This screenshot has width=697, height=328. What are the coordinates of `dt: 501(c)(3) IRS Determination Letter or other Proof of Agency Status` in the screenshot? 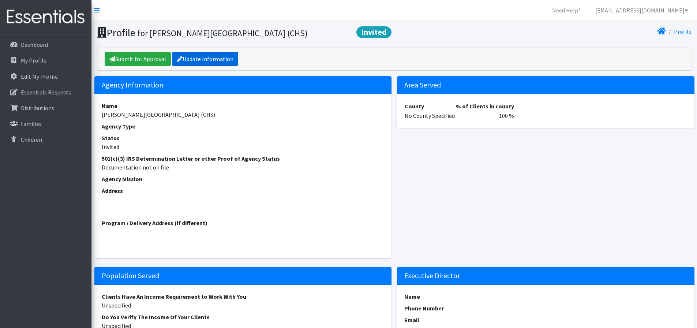 It's located at (243, 158).